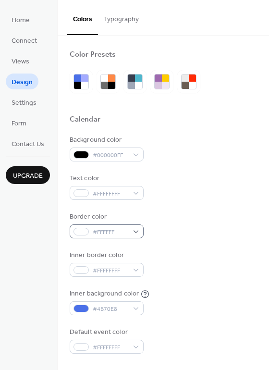 This screenshot has height=370, width=269. What do you see at coordinates (21, 20) in the screenshot?
I see `span: Home` at bounding box center [21, 20].